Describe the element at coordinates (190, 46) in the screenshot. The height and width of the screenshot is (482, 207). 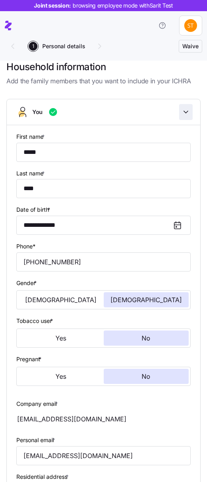
I see `button: Waive` at that location.